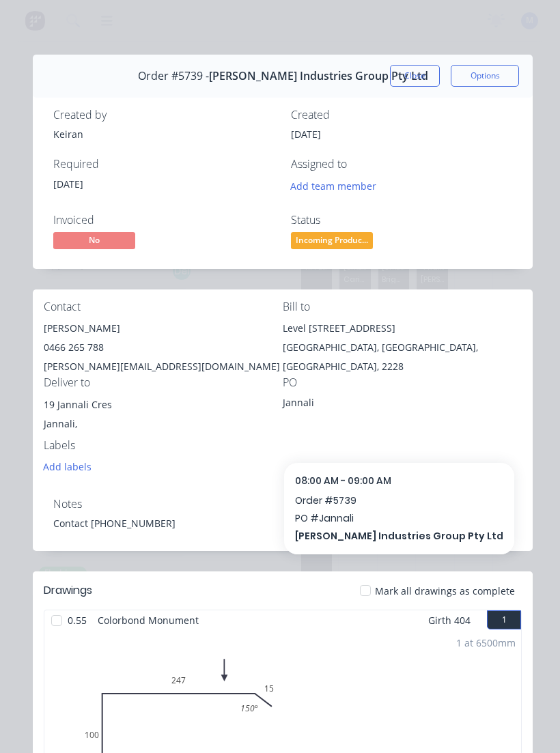 The width and height of the screenshot is (560, 753). I want to click on div: 19 Jannali CresJannali,, so click(163, 417).